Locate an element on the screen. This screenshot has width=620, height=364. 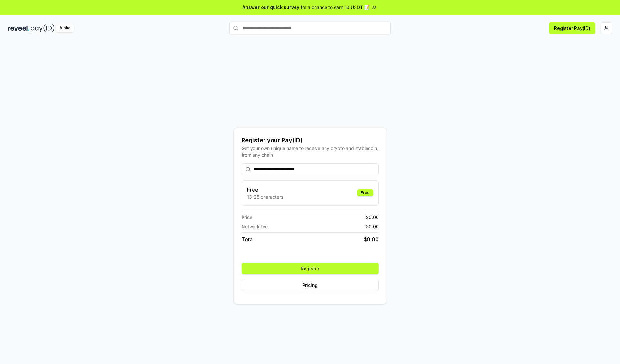
h3: Free is located at coordinates (265, 190).